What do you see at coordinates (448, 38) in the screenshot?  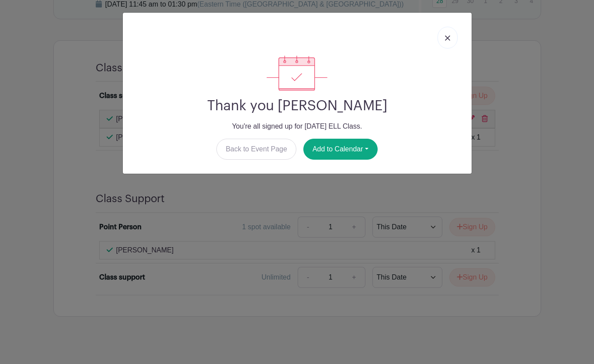 I see `img: close_button-5f87c8562297e5c2d7936805f587ecaba9071eb48480494691a3f1689db116b3.svg` at bounding box center [448, 38].